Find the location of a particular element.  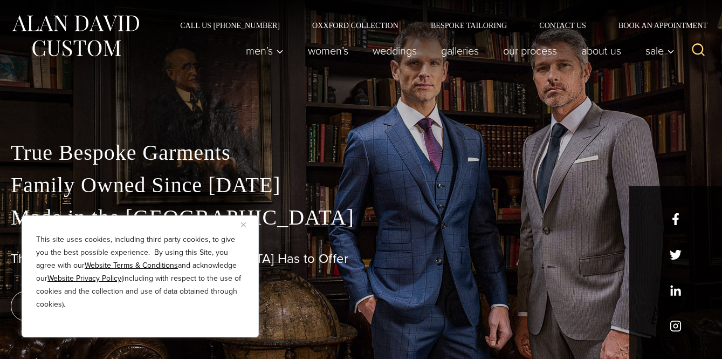

img: Alan David Custom is located at coordinates (76, 36).